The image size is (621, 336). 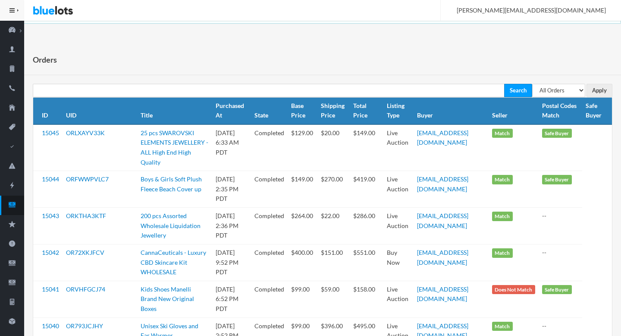 I want to click on td: $158.00, so click(x=367, y=299).